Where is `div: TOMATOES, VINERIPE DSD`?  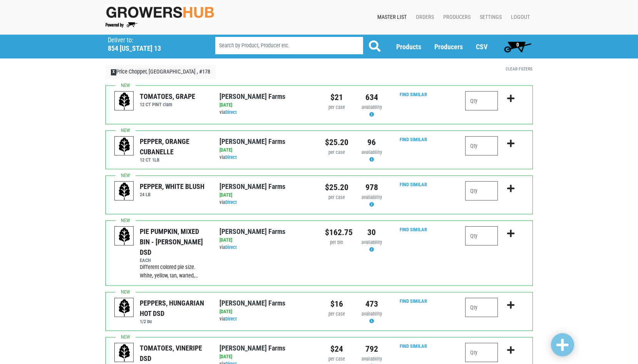 div: TOMATOES, VINERIPE DSD is located at coordinates (174, 353).